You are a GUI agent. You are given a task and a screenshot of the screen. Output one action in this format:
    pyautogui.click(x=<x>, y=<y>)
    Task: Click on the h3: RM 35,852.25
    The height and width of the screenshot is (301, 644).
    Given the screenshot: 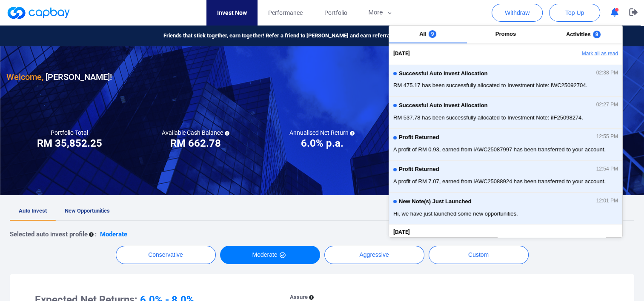 What is the action you would take?
    pyautogui.click(x=69, y=143)
    